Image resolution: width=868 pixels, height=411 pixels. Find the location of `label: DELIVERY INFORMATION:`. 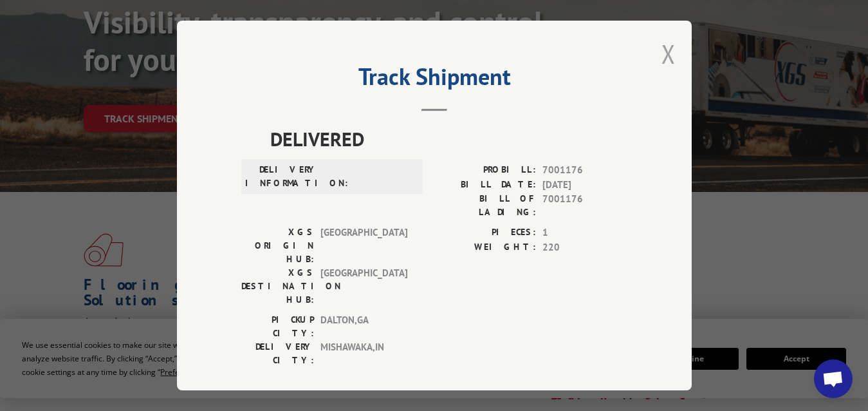

label: DELIVERY INFORMATION: is located at coordinates (281, 177).